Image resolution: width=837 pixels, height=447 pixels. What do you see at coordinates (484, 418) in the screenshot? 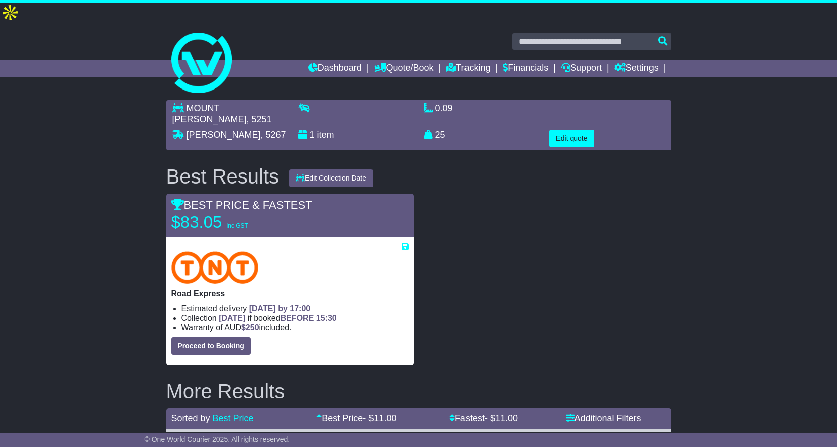
I see `a: Fastest- $11.00` at bounding box center [484, 418].